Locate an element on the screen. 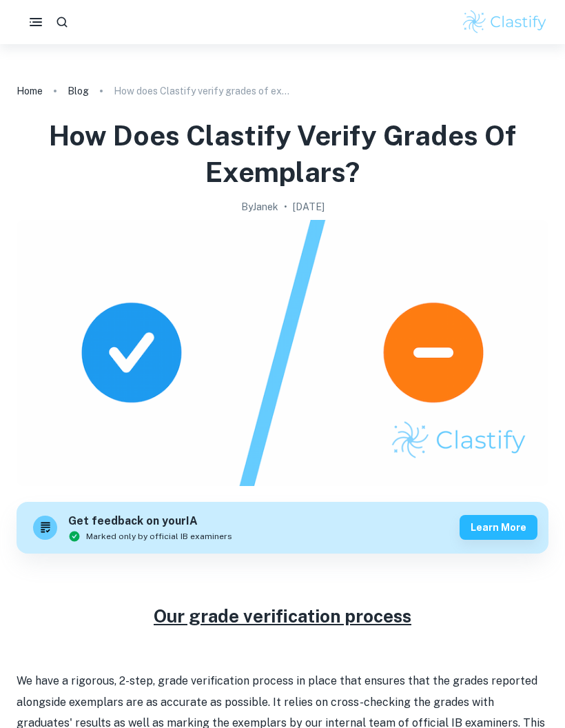  img: How does Clastify verify grades of exemplars? cover image is located at coordinates (283, 353).